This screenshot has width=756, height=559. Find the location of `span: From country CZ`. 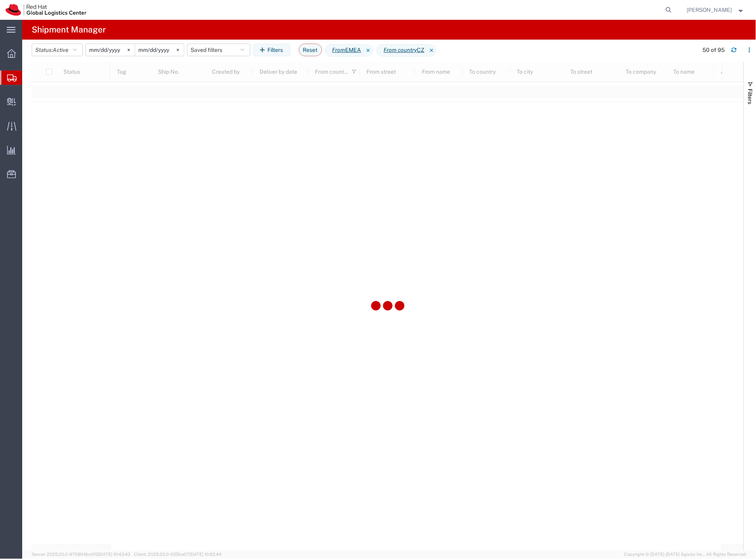

span: From country CZ is located at coordinates (401, 50).